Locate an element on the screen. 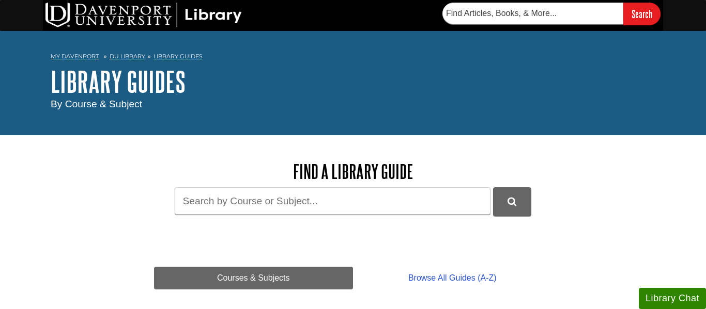  img: DU Library is located at coordinates (144, 15).